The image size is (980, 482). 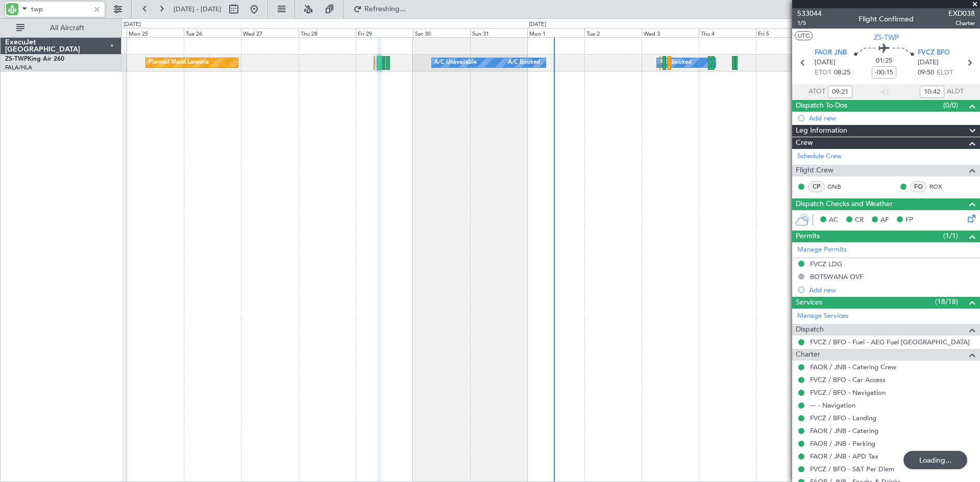 What do you see at coordinates (844, 204) in the screenshot?
I see `span: Dispatch Checks and Weather` at bounding box center [844, 204].